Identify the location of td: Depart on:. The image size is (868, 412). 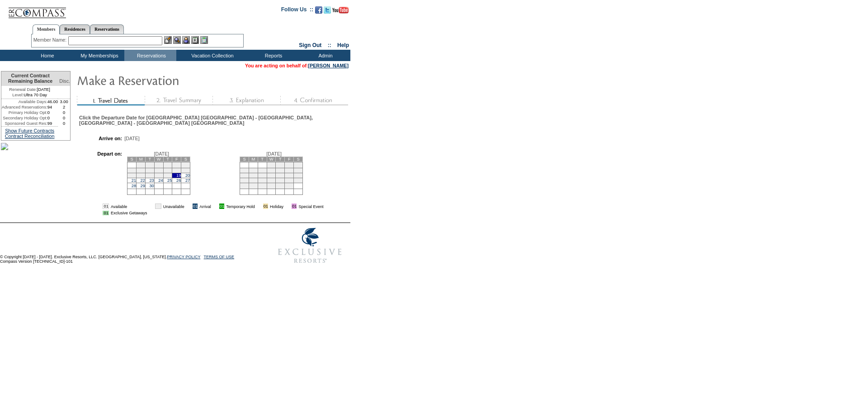
(103, 174).